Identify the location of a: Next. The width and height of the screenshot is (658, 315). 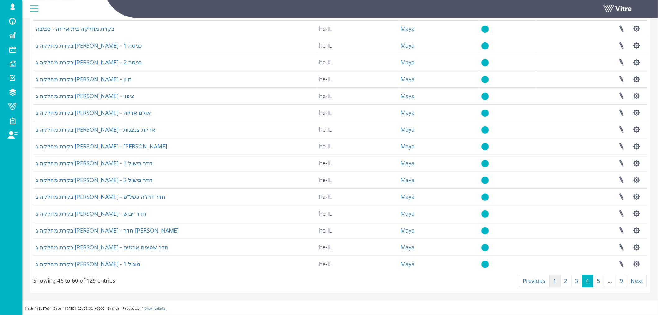
(637, 281).